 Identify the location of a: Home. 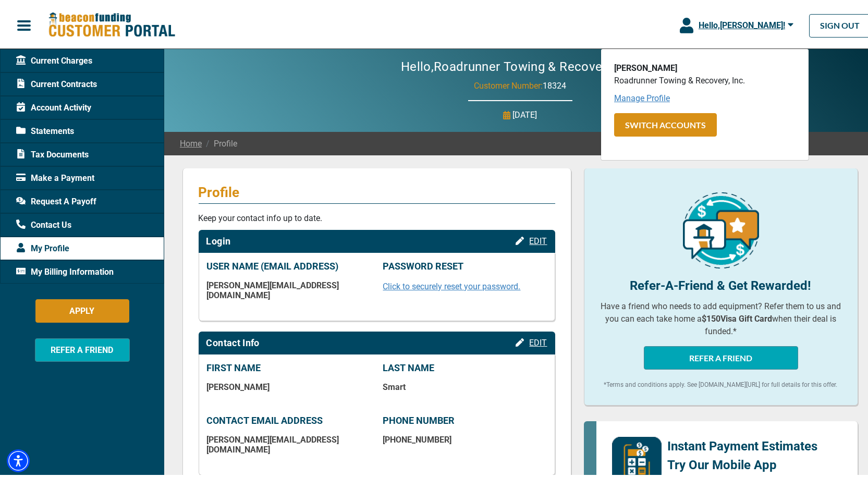
(191, 142).